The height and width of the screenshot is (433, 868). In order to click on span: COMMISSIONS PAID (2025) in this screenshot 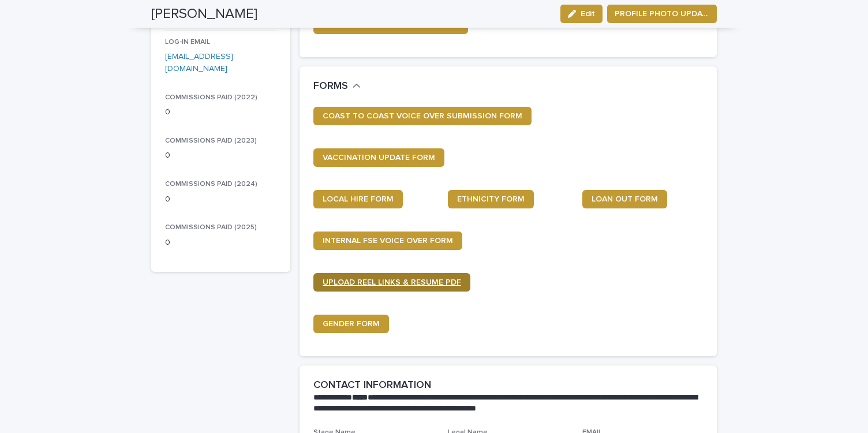, I will do `click(211, 227)`.